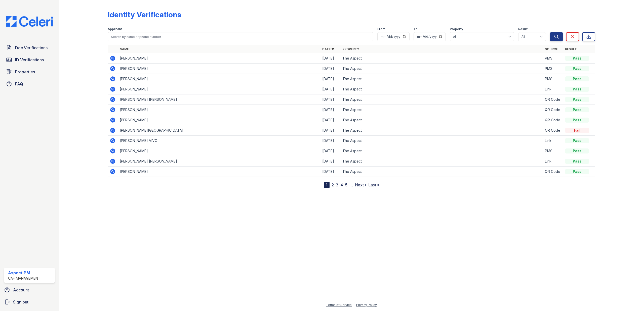 The image size is (644, 311). I want to click on button: Sign out, so click(29, 302).